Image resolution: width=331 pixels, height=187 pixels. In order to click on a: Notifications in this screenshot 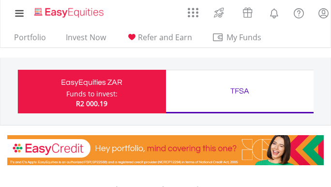, I will do `click(274, 12)`.